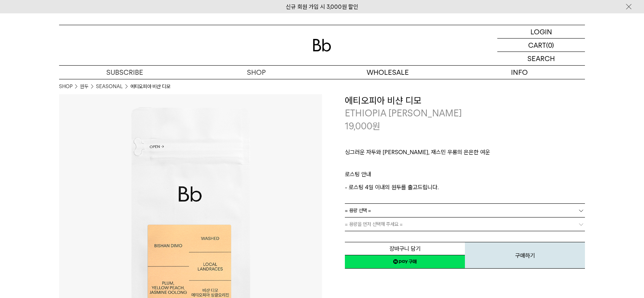 This screenshot has height=298, width=644. I want to click on p: CART, so click(537, 45).